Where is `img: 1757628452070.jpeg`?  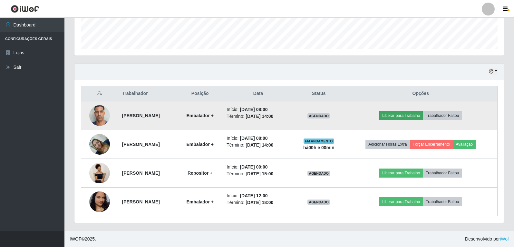
img: 1757628452070.jpeg is located at coordinates (100, 201).